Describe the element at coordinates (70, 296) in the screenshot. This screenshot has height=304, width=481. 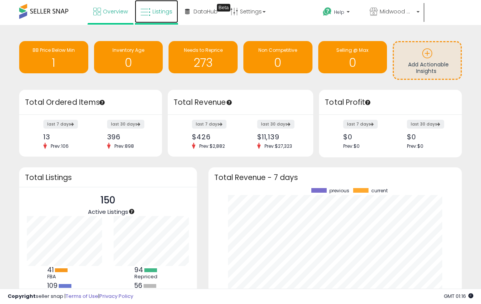
I see `div: seller snap | |` at that location.